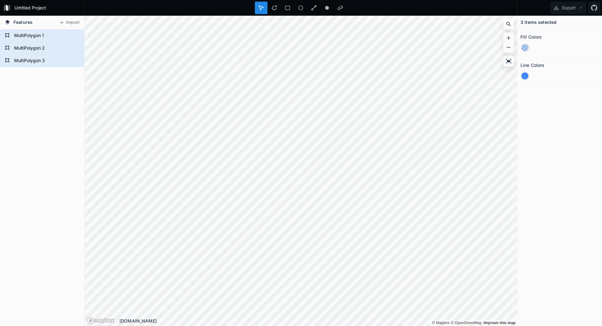 The height and width of the screenshot is (326, 602). Describe the element at coordinates (532, 65) in the screenshot. I see `h2: Line Colors` at that location.